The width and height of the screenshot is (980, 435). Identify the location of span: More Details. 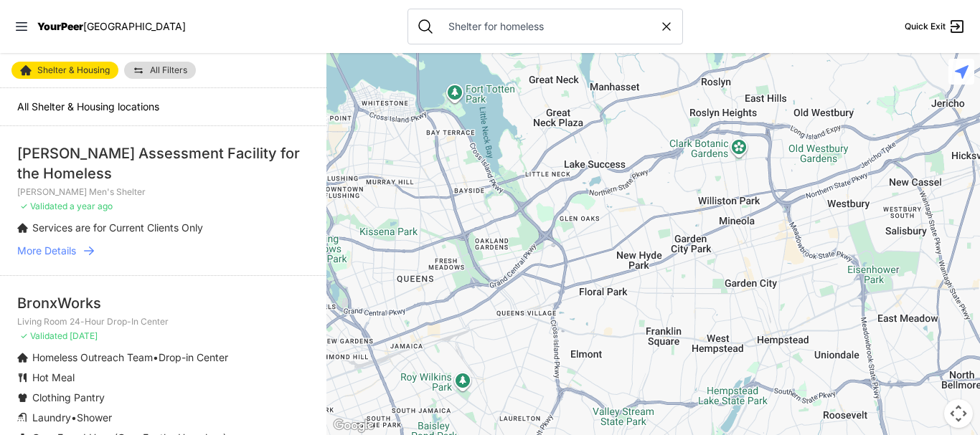
(47, 251).